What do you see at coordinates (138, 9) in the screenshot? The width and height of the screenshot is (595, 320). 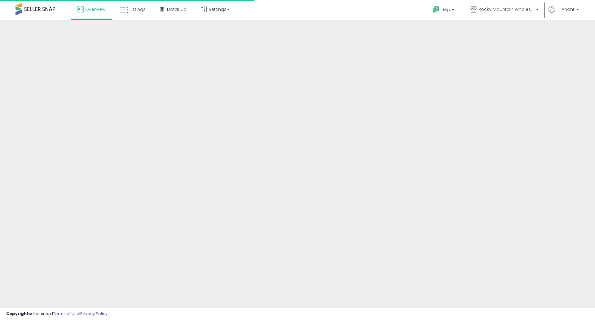 I see `span: Listings` at bounding box center [138, 9].